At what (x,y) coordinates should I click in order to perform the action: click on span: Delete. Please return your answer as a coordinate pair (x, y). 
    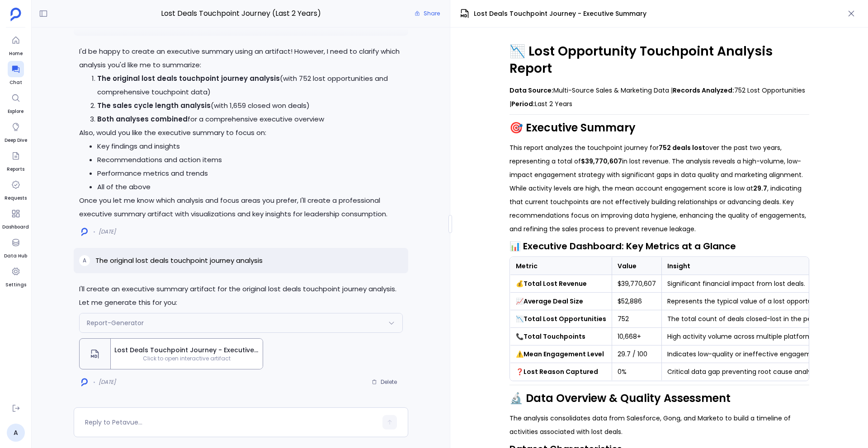
    Looking at the image, I should click on (389, 382).